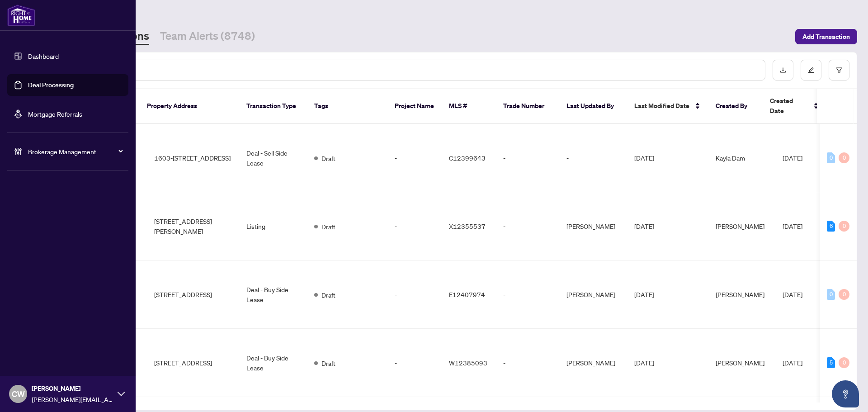 Image resolution: width=868 pixels, height=412 pixels. I want to click on span: filter, so click(839, 70).